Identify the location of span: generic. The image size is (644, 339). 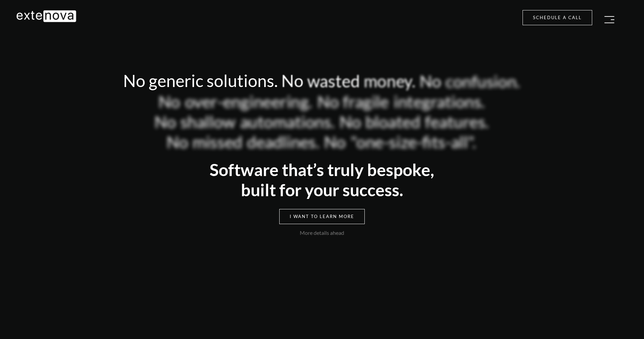
(176, 80).